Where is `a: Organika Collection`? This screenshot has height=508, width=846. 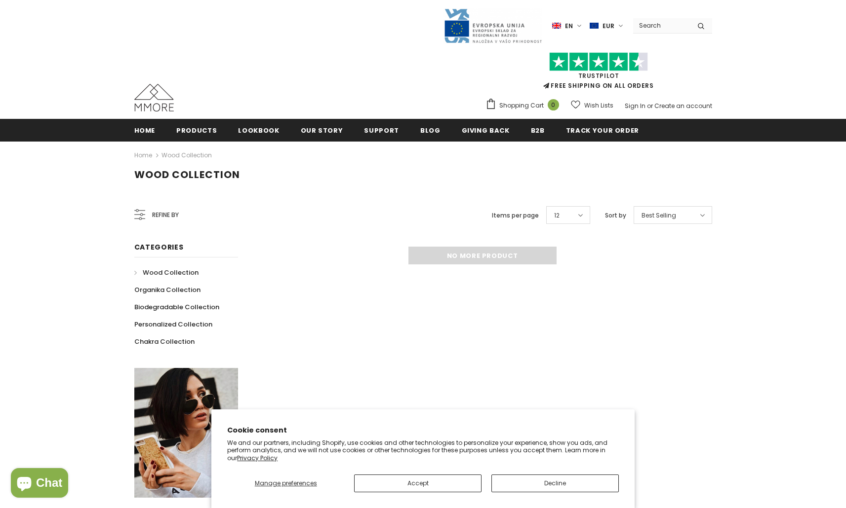
a: Organika Collection is located at coordinates (167, 290).